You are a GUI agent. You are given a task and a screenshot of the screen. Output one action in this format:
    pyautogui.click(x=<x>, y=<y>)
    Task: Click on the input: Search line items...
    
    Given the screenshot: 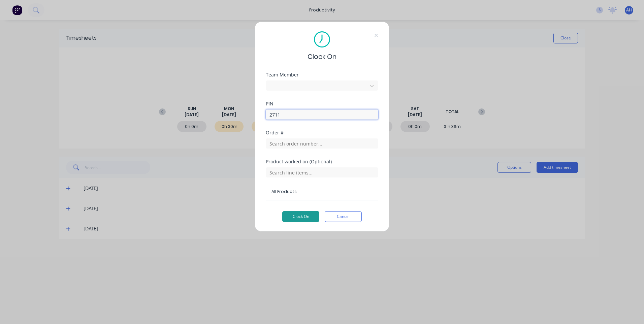 What is the action you would take?
    pyautogui.click(x=322, y=172)
    